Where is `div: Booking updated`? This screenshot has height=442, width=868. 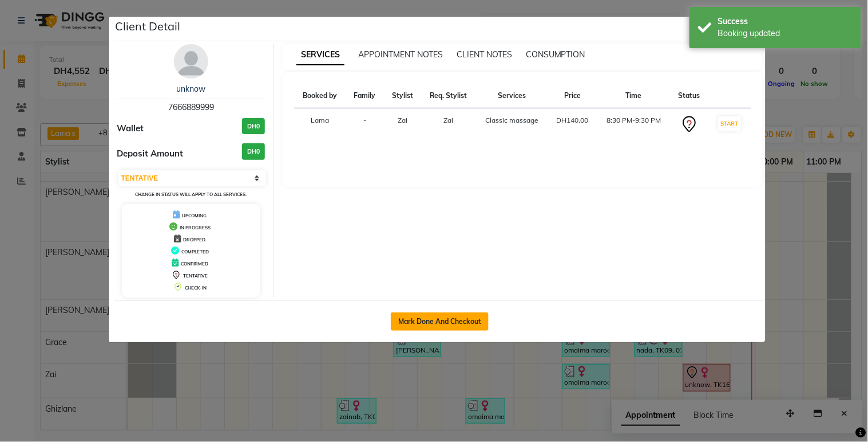
div: Booking updated is located at coordinates (785, 33).